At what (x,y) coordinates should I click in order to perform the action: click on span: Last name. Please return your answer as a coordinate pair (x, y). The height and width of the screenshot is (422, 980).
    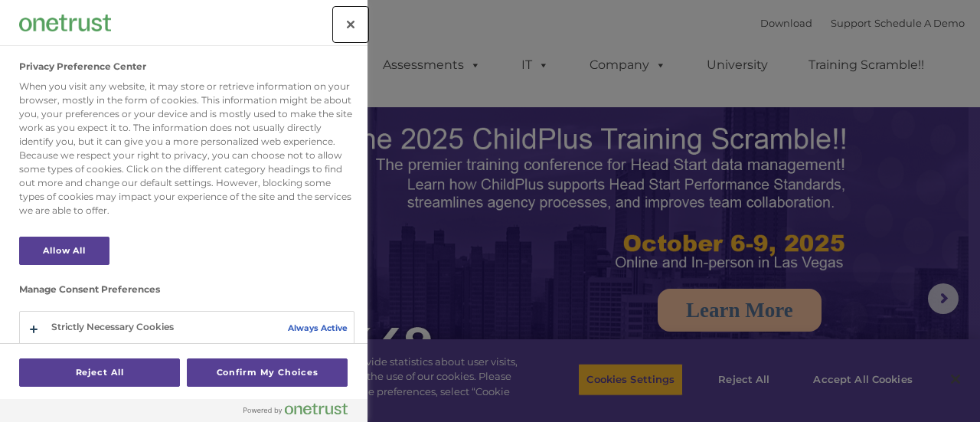
    Looking at the image, I should click on (236, 106).